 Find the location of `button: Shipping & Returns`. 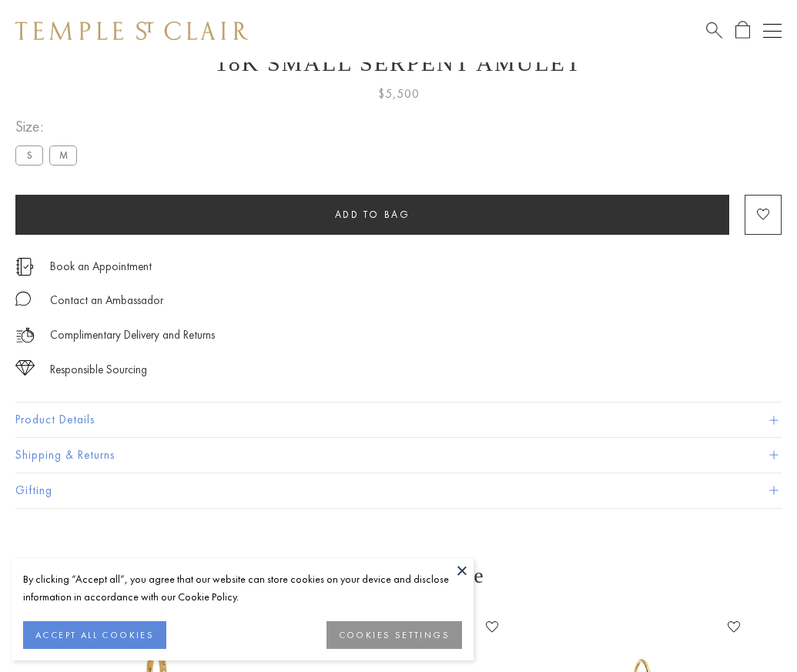

button: Shipping & Returns is located at coordinates (398, 455).